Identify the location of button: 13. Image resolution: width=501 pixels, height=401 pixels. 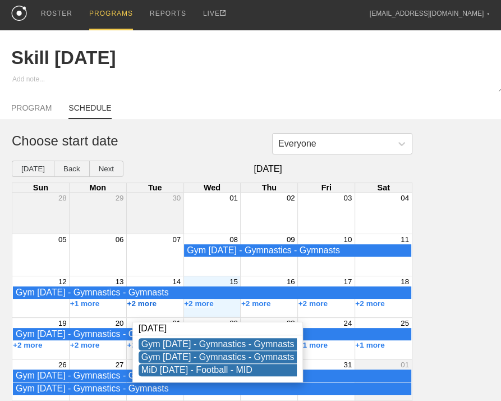
(120, 281).